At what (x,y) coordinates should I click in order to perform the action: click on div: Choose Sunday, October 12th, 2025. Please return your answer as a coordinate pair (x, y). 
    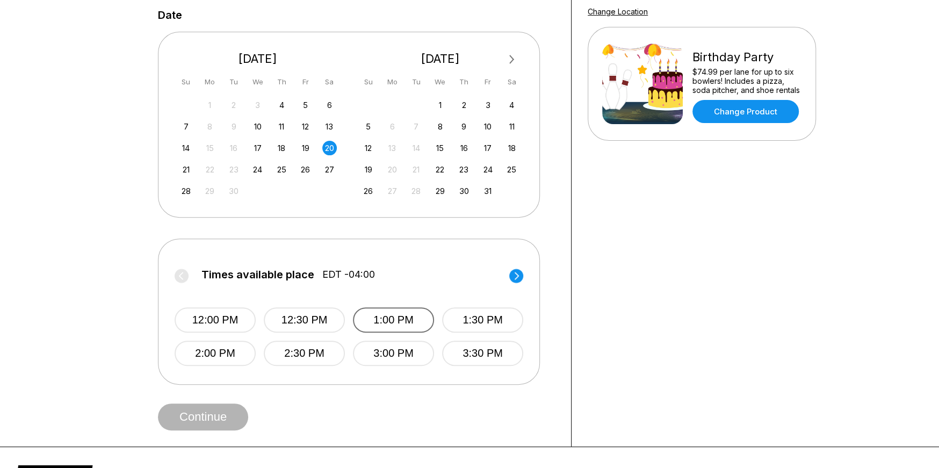
    Looking at the image, I should click on (368, 148).